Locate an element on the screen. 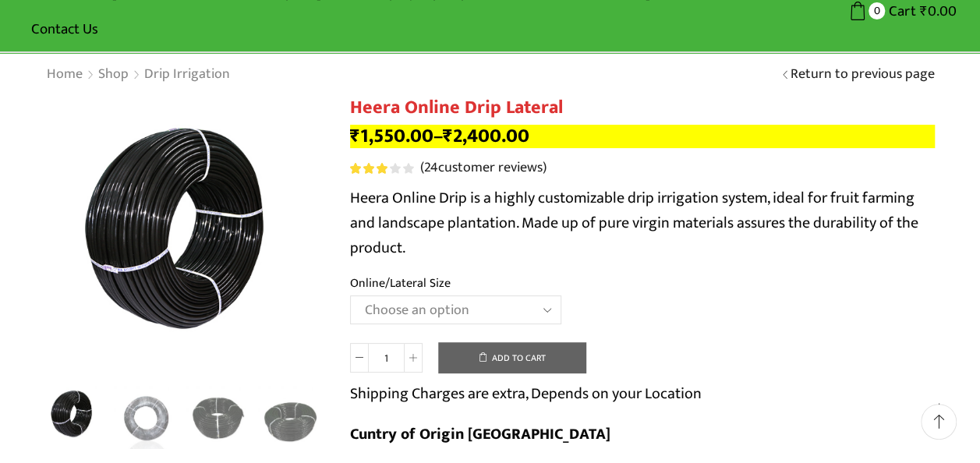 The width and height of the screenshot is (980, 463). p: Heera Online Drip is a highly customizable drip irrigation system, ideal for fruit farming and la... is located at coordinates (643, 223).